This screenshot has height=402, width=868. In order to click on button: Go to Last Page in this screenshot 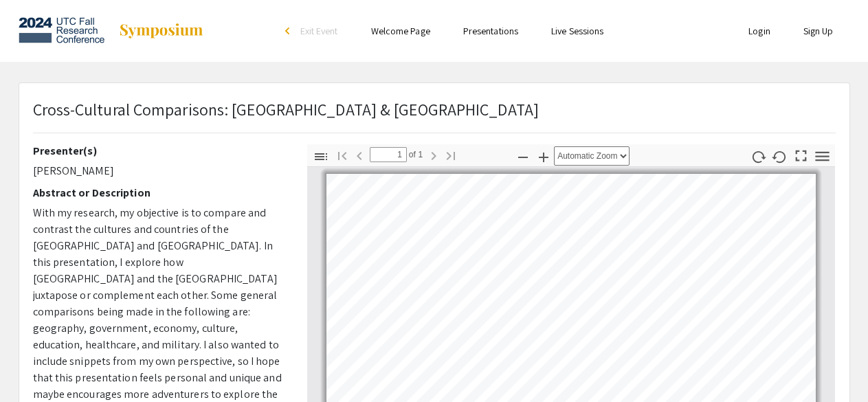, I will do `click(451, 154)`.